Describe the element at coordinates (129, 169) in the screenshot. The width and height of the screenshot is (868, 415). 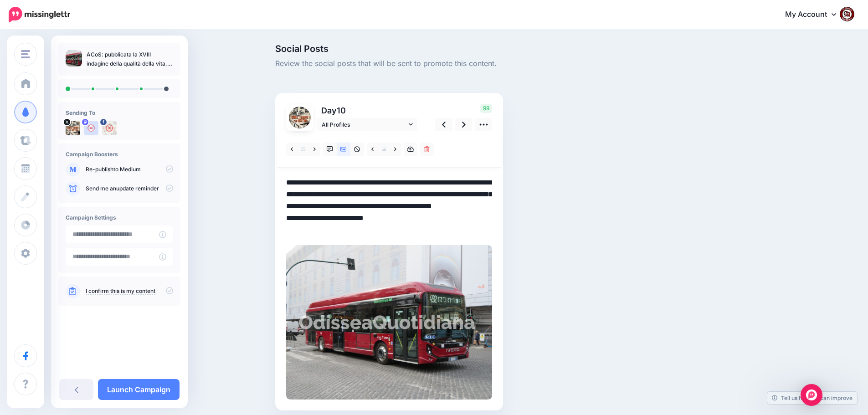
I see `p: to Medium` at that location.